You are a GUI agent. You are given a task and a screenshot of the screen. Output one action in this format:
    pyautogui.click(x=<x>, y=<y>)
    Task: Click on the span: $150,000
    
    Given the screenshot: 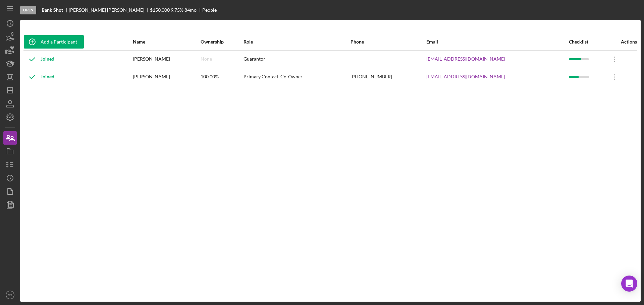 What is the action you would take?
    pyautogui.click(x=159, y=10)
    